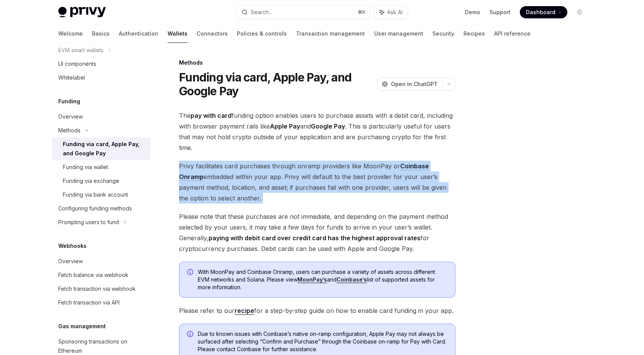  What do you see at coordinates (101, 149) in the screenshot?
I see `a: Funding via card, Apple Pay, and Google Pay` at bounding box center [101, 149].